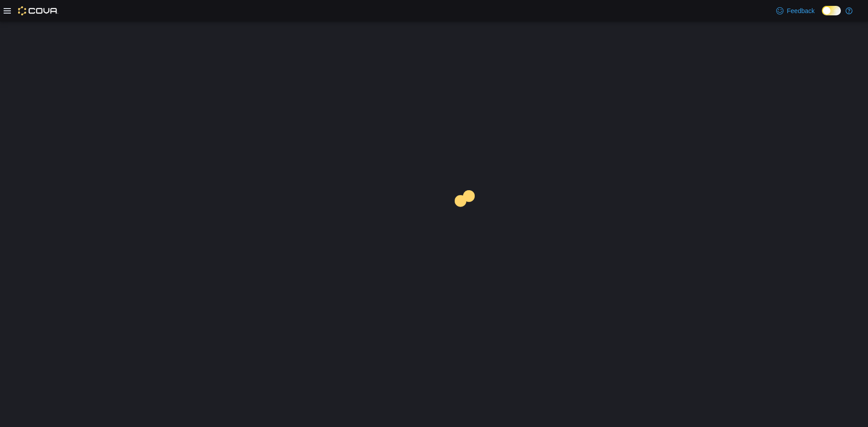 The width and height of the screenshot is (868, 427). I want to click on img: cova-loader, so click(468, 217).